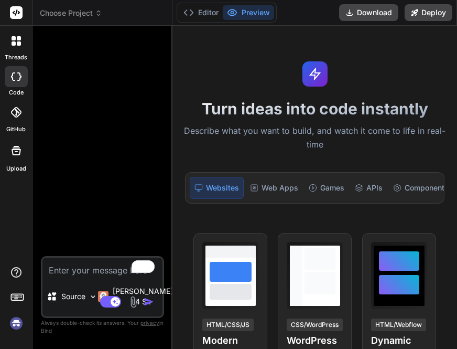 Image resolution: width=457 pixels, height=349 pixels. I want to click on div: HTML/CSS/JS, so click(228, 325).